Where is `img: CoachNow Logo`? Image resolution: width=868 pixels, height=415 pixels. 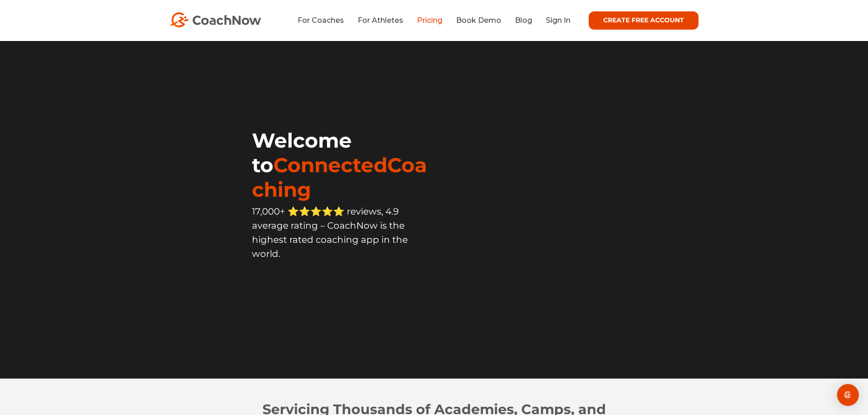 img: CoachNow Logo is located at coordinates (215, 20).